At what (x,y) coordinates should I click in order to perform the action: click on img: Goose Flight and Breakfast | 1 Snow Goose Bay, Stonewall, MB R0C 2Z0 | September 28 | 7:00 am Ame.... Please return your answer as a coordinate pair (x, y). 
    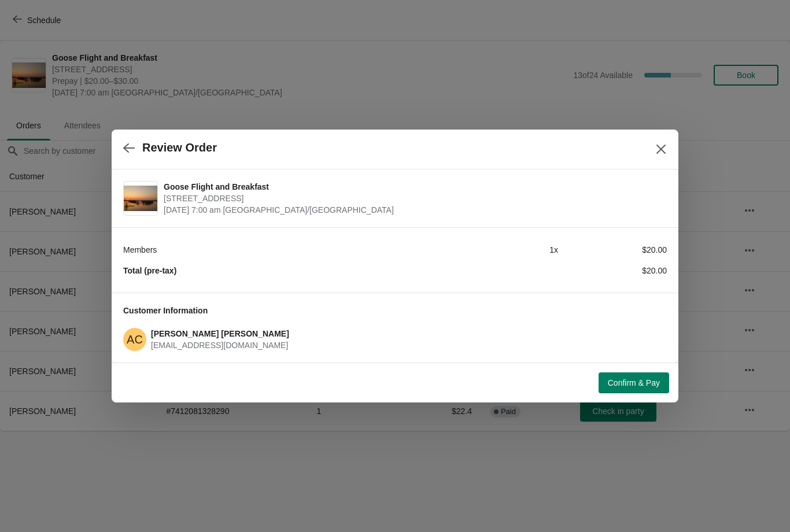
    Looking at the image, I should click on (140, 198).